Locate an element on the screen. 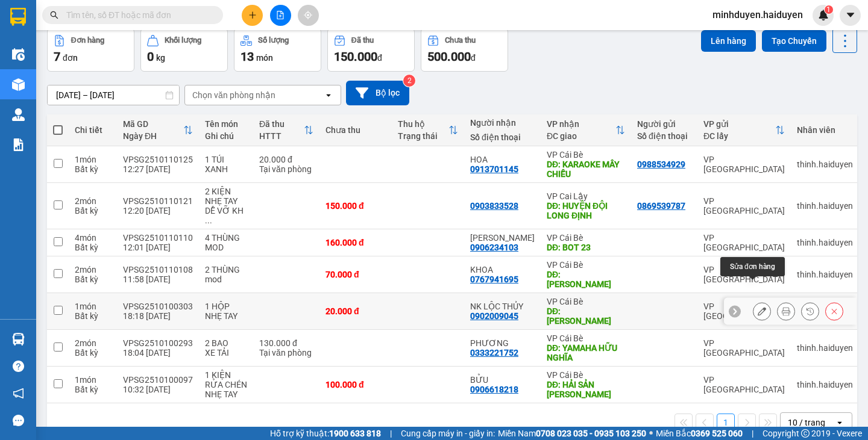 The width and height of the screenshot is (868, 440). div: DĐ: HUYỆN ĐỘI LONG ĐỊNH is located at coordinates (586, 210).